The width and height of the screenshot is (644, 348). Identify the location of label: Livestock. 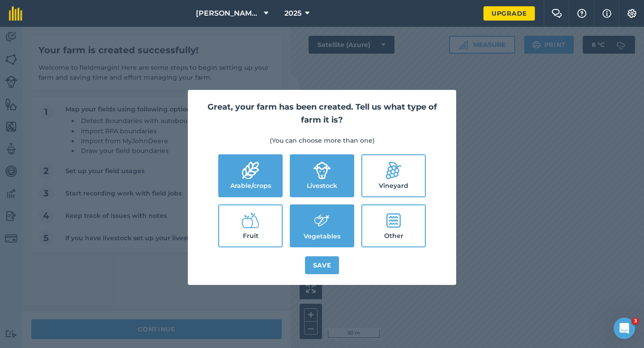
(322, 176).